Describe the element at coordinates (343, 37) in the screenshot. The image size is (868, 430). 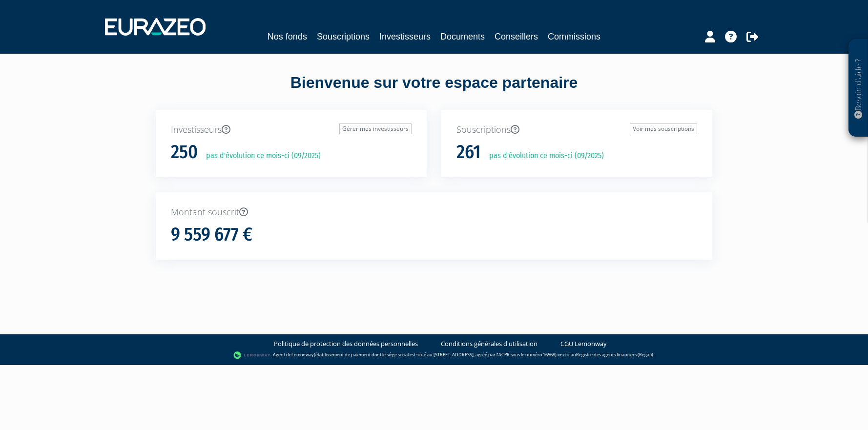
I see `a: Souscriptions` at that location.